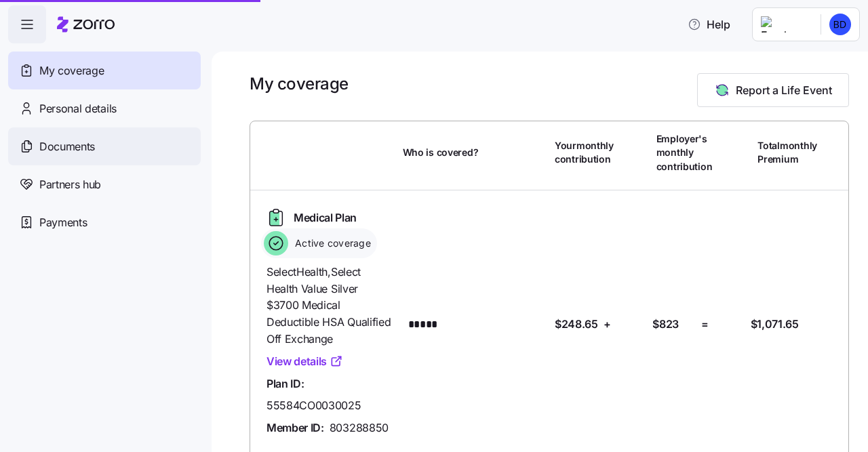 The height and width of the screenshot is (452, 868). I want to click on button: Report a Life Event, so click(773, 90).